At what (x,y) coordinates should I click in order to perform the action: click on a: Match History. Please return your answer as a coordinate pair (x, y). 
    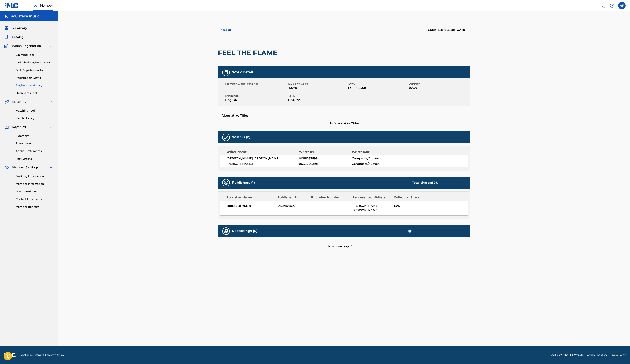
    Looking at the image, I should click on (34, 118).